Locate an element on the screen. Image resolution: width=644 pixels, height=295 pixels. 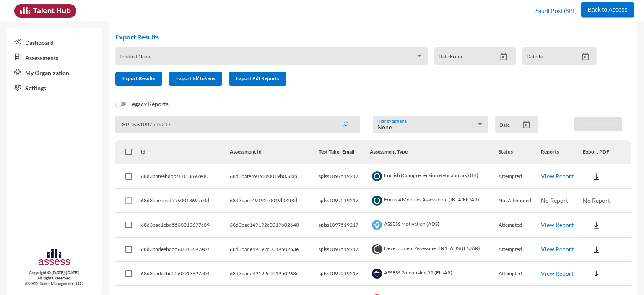
span: None is located at coordinates (385, 127).